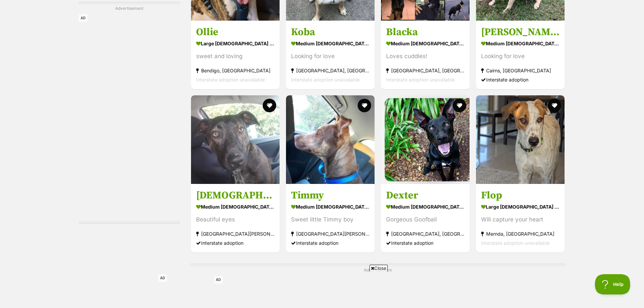 The height and width of the screenshot is (308, 644). I want to click on span: Close, so click(379, 268).